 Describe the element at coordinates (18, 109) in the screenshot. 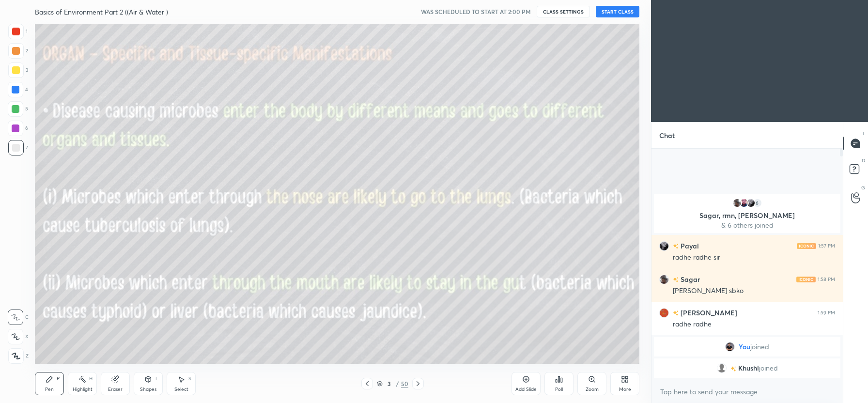

I see `div: 5` at that location.